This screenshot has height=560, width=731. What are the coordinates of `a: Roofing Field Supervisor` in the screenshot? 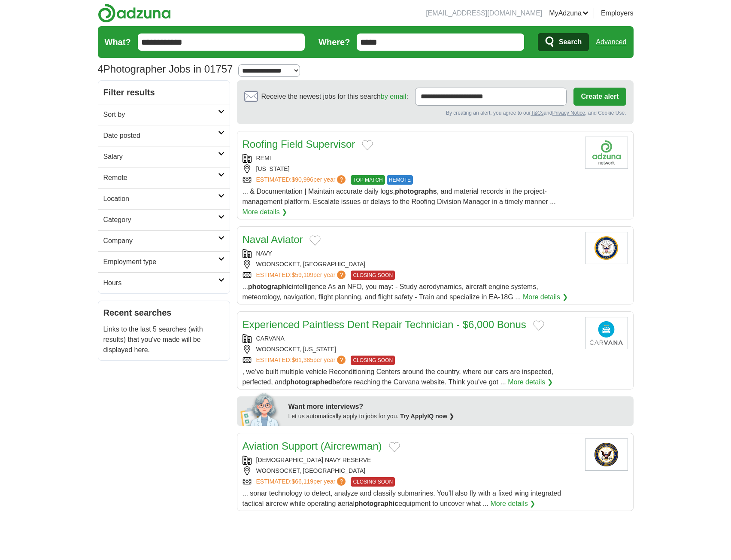 It's located at (299, 144).